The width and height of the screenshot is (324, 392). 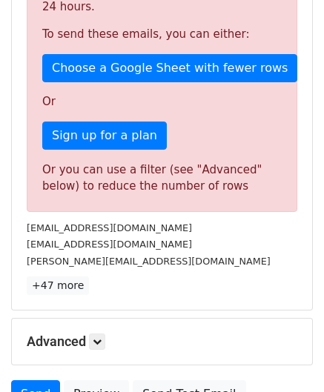 I want to click on p: Or, so click(x=162, y=102).